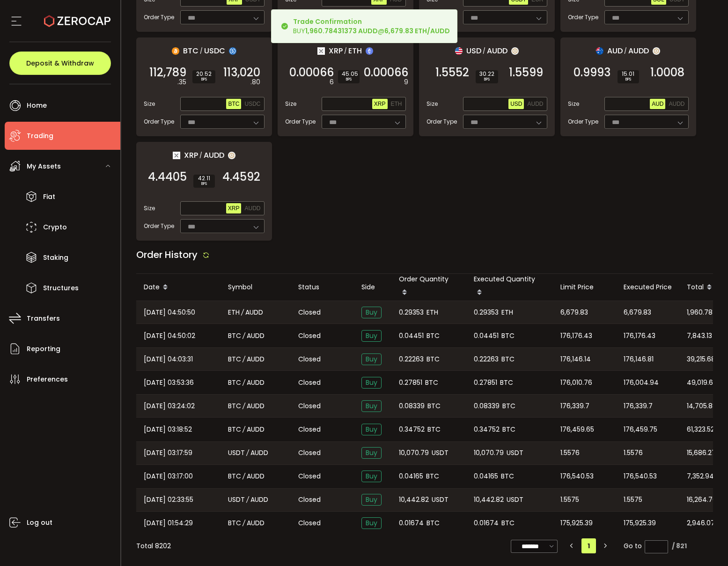  Describe the element at coordinates (397, 104) in the screenshot. I see `button: ETH` at that location.